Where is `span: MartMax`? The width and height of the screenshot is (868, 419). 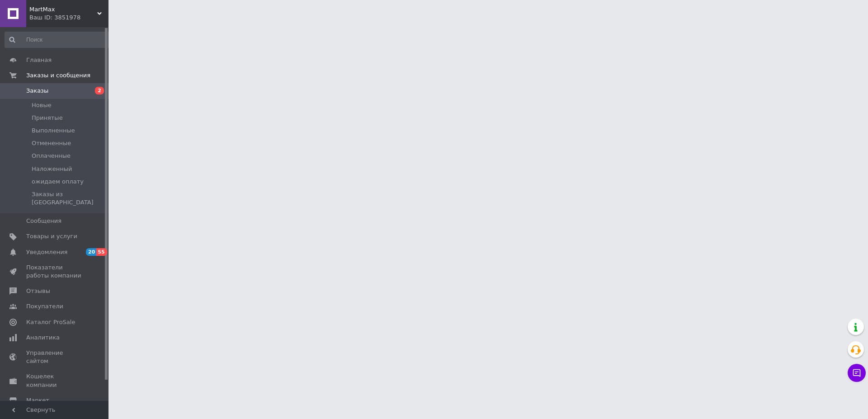
span: MartMax is located at coordinates (63, 9).